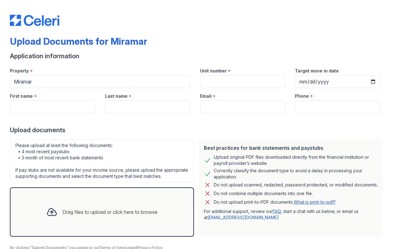 The width and height of the screenshot is (395, 249). What do you see at coordinates (295, 185) in the screenshot?
I see `div: Do not upload scanned, redacted, password protected, or modified documents.` at bounding box center [295, 185].